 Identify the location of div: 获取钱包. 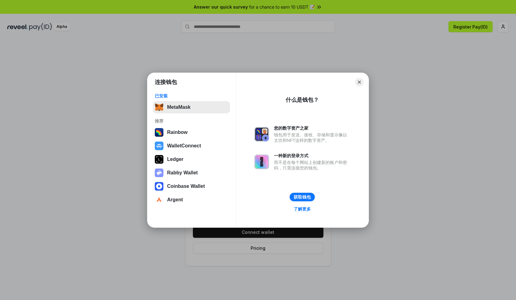
(302, 197).